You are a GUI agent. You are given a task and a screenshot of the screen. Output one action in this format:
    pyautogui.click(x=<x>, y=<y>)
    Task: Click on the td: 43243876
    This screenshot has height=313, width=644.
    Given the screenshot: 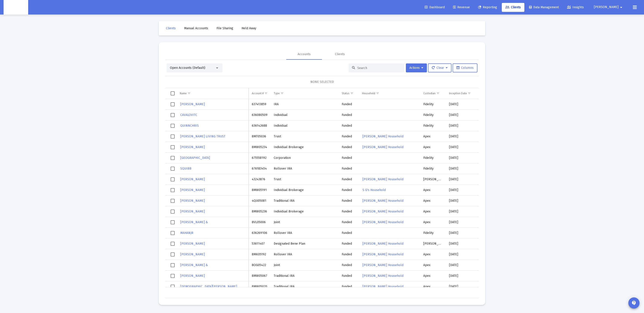 What is the action you would take?
    pyautogui.click(x=259, y=180)
    